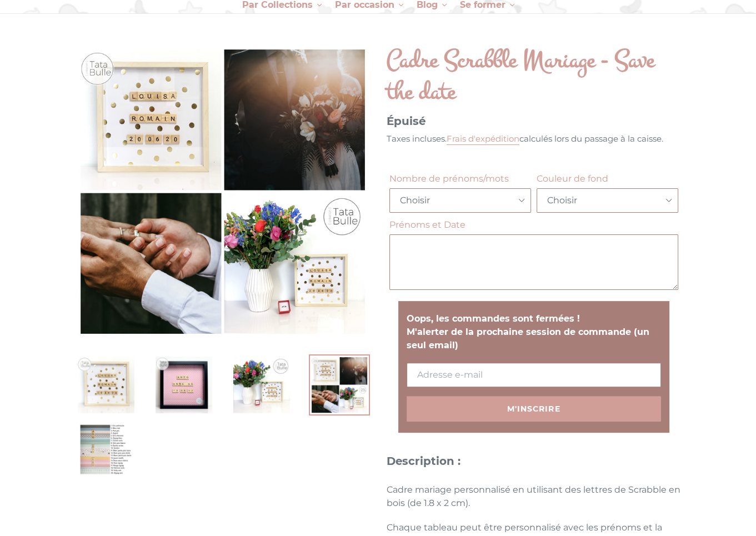  I want to click on button: M'inscrire, so click(534, 409).